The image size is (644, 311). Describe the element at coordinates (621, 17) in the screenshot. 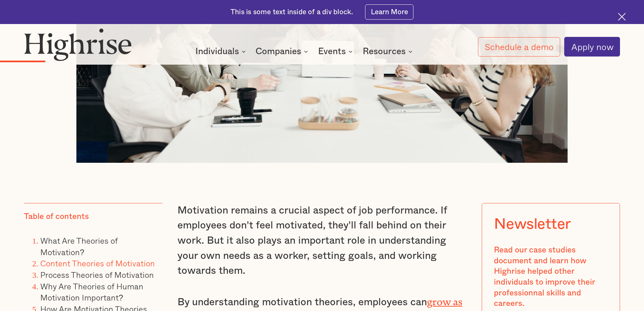

I see `img: Cross icon` at that location.